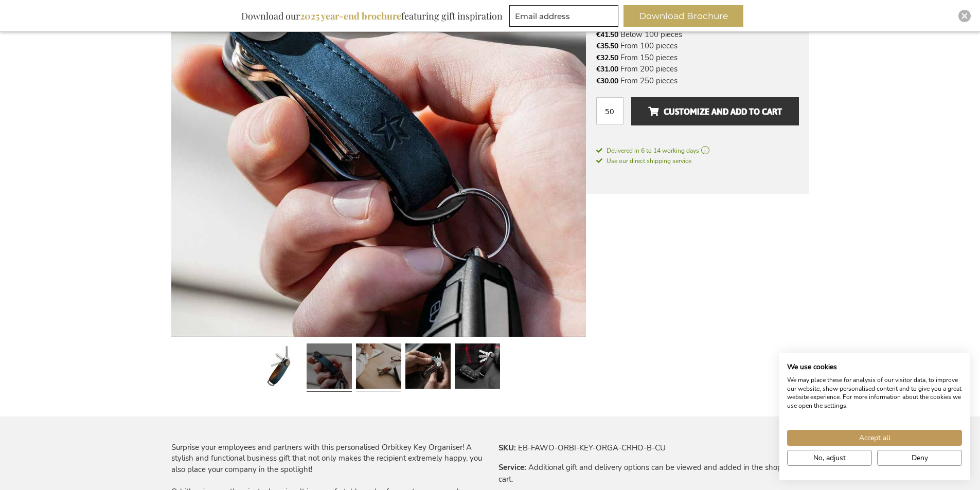 The image size is (980, 490). What do you see at coordinates (607, 46) in the screenshot?
I see `span: €35.50` at bounding box center [607, 46].